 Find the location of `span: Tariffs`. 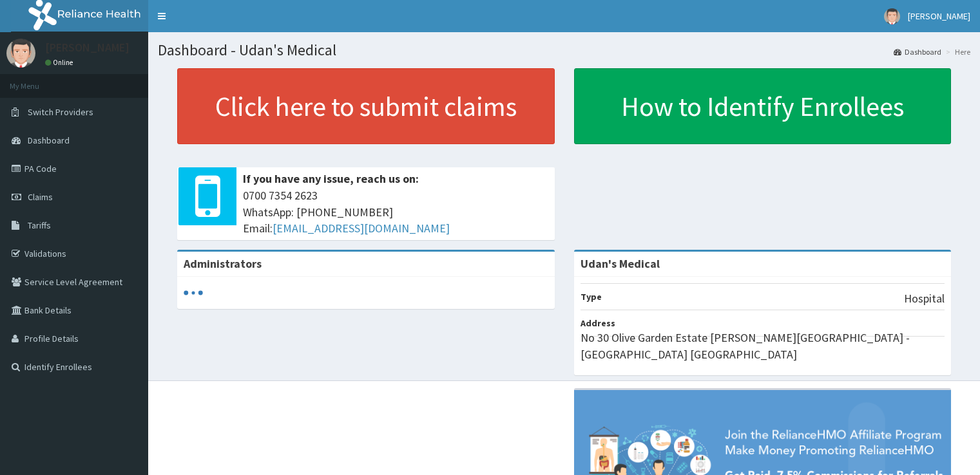

span: Tariffs is located at coordinates (40, 225).